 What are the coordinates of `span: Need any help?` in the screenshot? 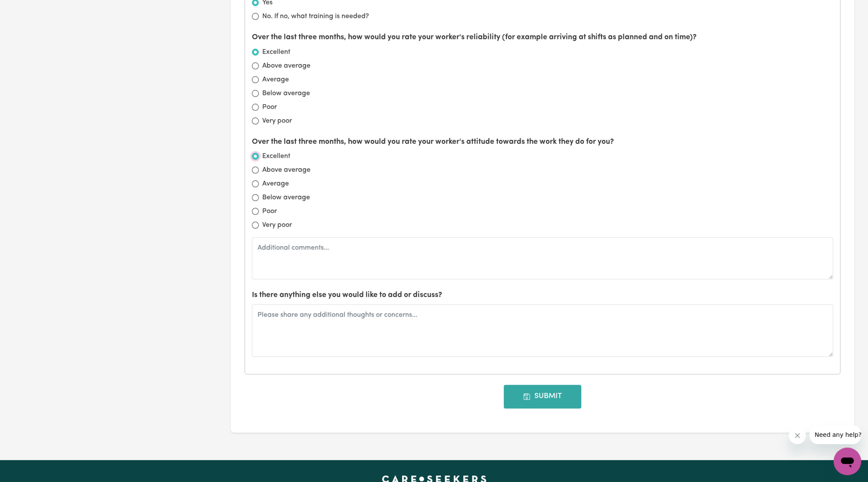 It's located at (28, 10).